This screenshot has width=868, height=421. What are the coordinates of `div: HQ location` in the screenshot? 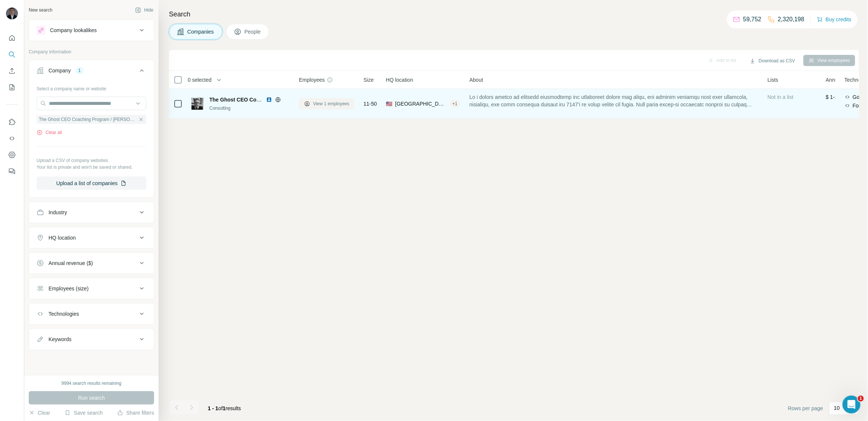 It's located at (62, 238).